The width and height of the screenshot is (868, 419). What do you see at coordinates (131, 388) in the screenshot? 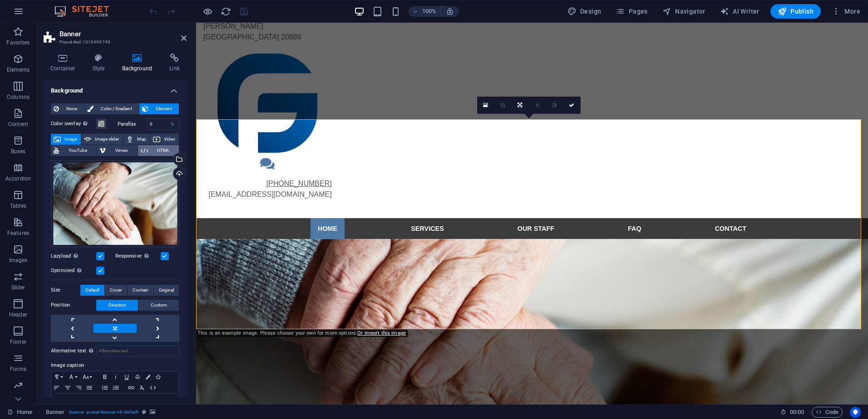
I see `button: Insert Link` at bounding box center [131, 388].